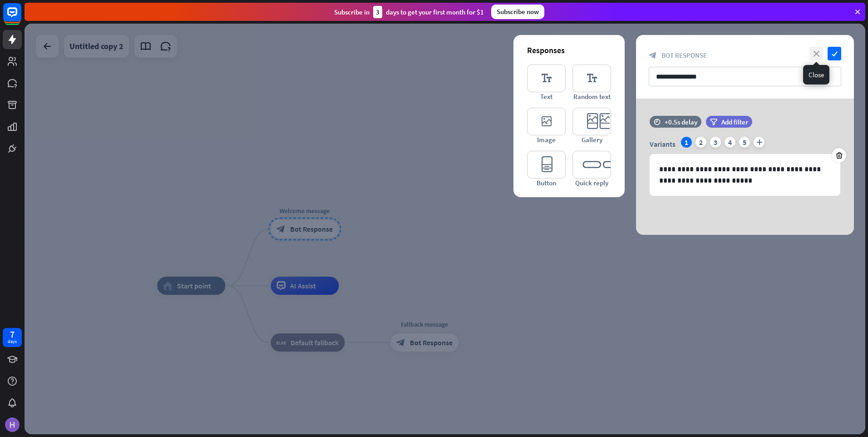 This screenshot has width=868, height=437. Describe the element at coordinates (730, 142) in the screenshot. I see `div: 4` at that location.